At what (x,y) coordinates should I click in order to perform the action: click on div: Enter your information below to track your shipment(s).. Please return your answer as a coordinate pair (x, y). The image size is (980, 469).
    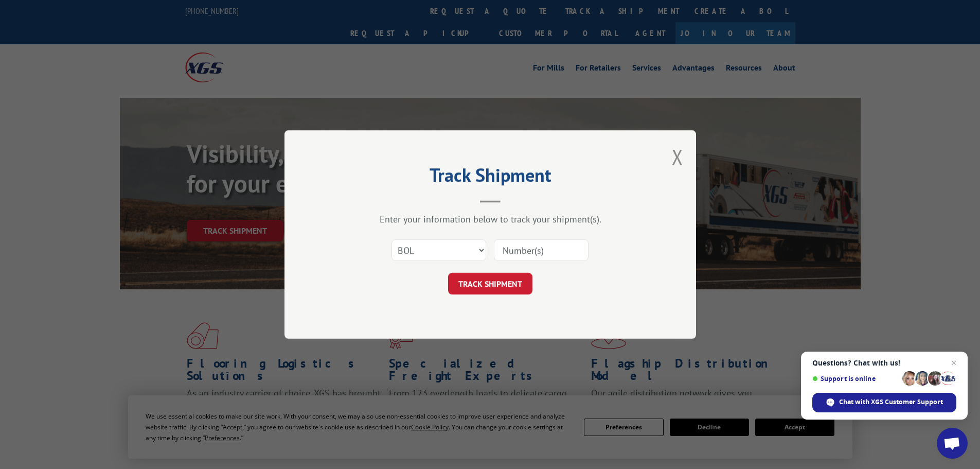
    Looking at the image, I should click on (490, 219).